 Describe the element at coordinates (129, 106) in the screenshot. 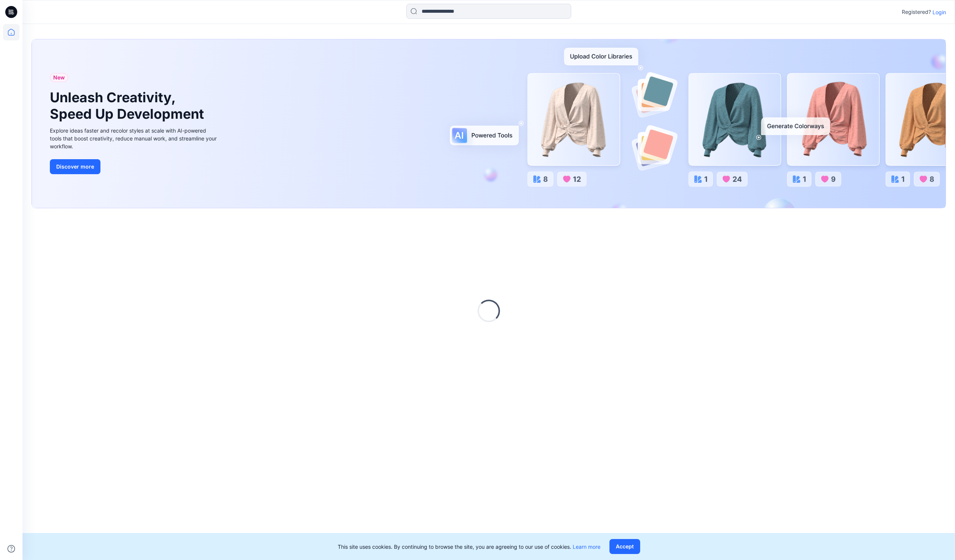

I see `h1: Unleash Creativity, Speed Up Development` at that location.